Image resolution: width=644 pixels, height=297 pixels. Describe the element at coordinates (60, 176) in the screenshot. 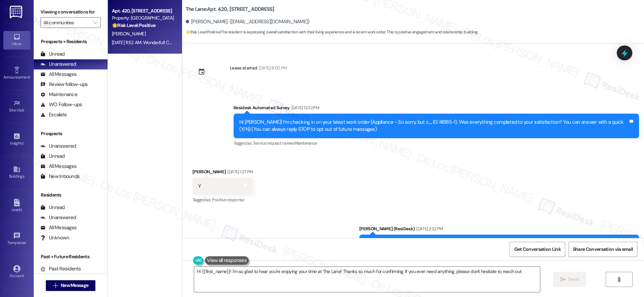

I see `div: New Inbounds` at that location.